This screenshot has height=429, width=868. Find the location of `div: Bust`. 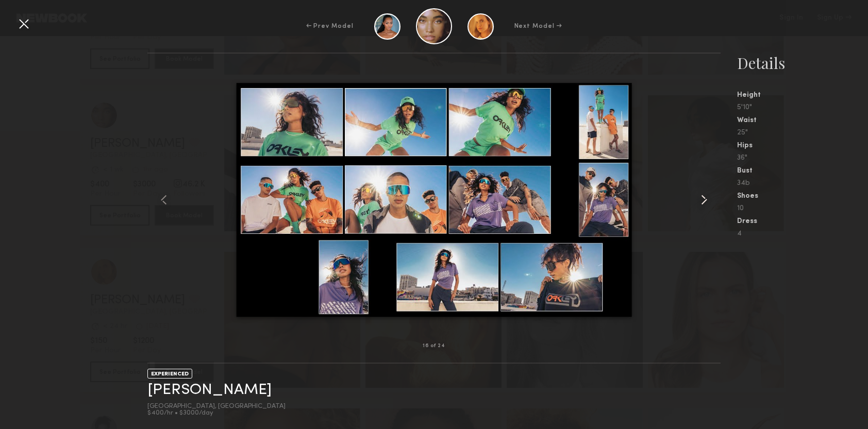

div: Bust is located at coordinates (803, 171).